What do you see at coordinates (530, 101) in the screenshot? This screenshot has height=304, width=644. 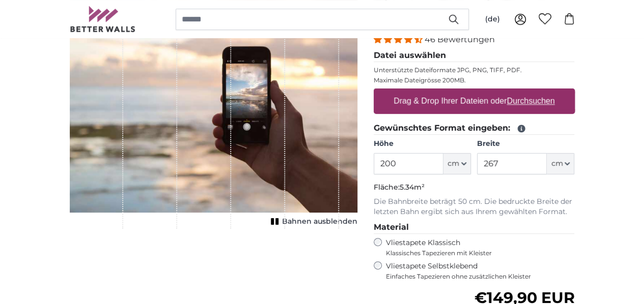 I see `u: Durchsuchen` at bounding box center [530, 101].